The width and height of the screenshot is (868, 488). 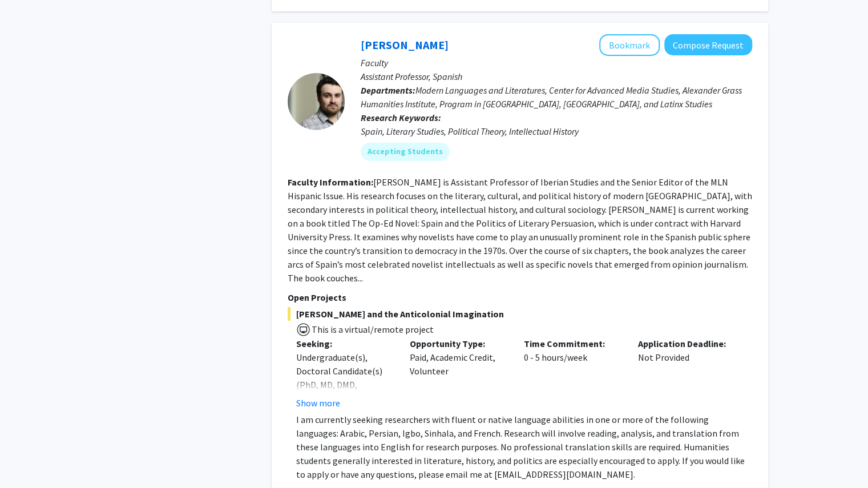 What do you see at coordinates (459, 373) in the screenshot?
I see `div: Paid, Academic Credit, Volunteer` at bounding box center [459, 373].